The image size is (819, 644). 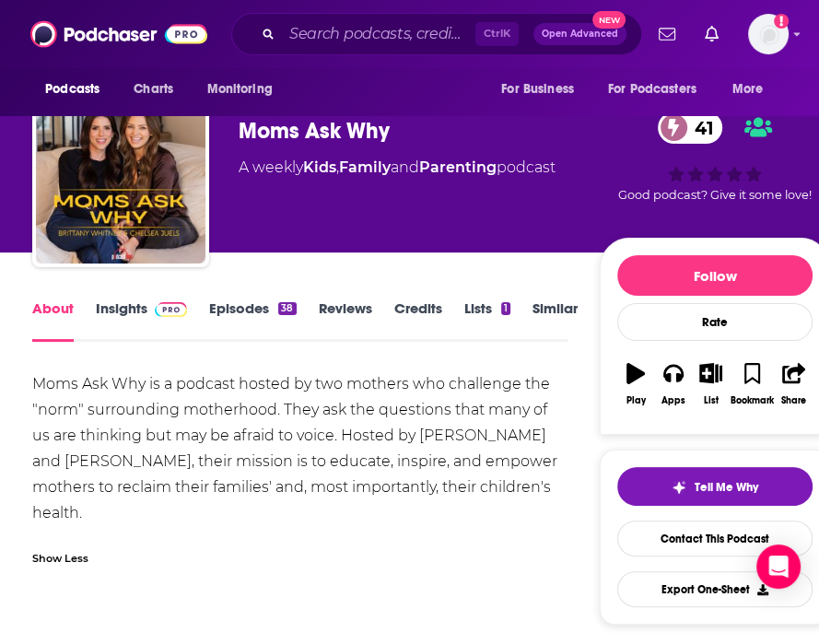 What do you see at coordinates (673, 401) in the screenshot?
I see `div: Apps` at bounding box center [673, 401].